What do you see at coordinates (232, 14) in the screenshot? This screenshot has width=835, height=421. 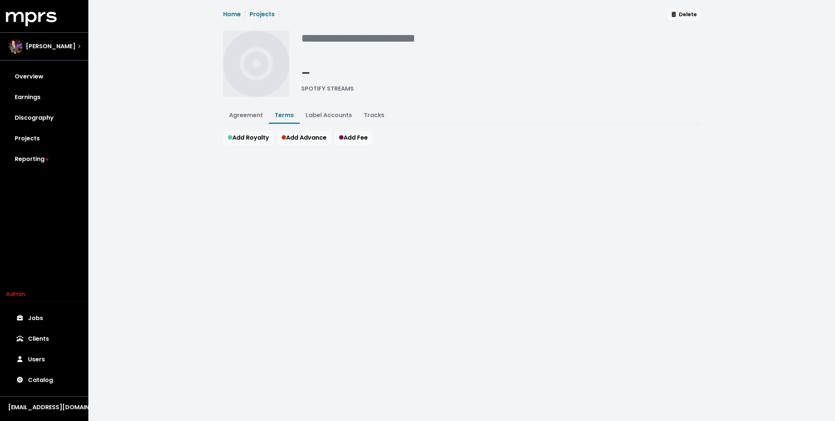 I see `a: Home` at bounding box center [232, 14].